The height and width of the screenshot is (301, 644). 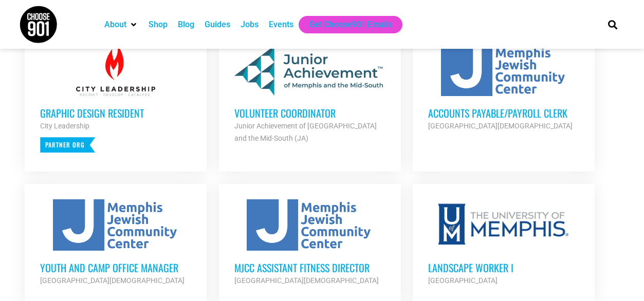 What do you see at coordinates (186, 25) in the screenshot?
I see `div: Blog` at bounding box center [186, 25].